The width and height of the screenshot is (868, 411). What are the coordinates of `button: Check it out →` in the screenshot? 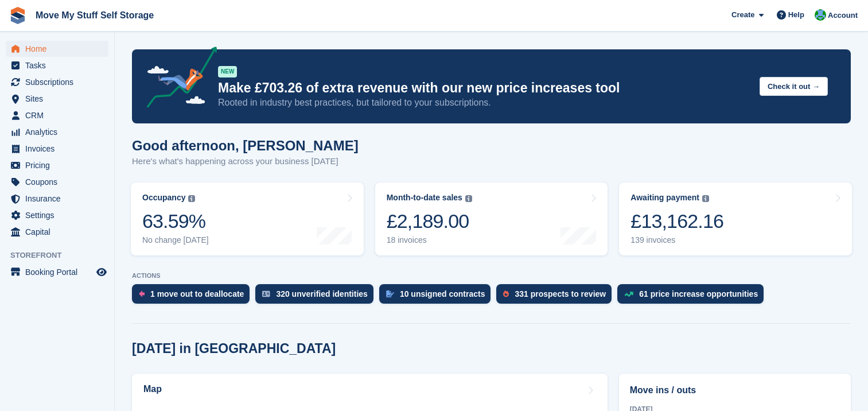 It's located at (793, 86).